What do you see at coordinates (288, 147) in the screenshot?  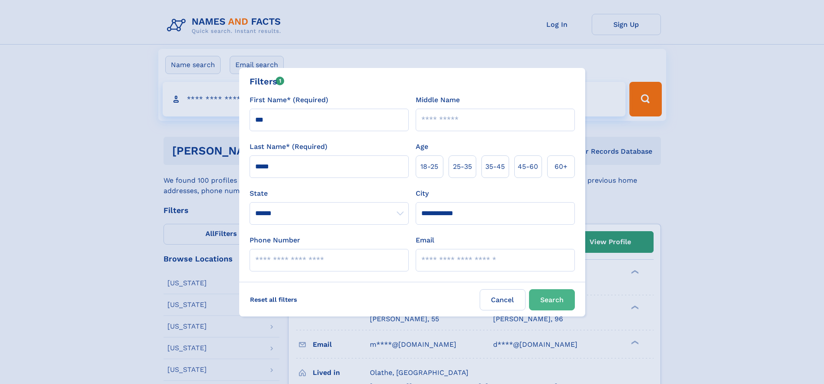 I see `label: Last Name* (Required)` at bounding box center [288, 147].